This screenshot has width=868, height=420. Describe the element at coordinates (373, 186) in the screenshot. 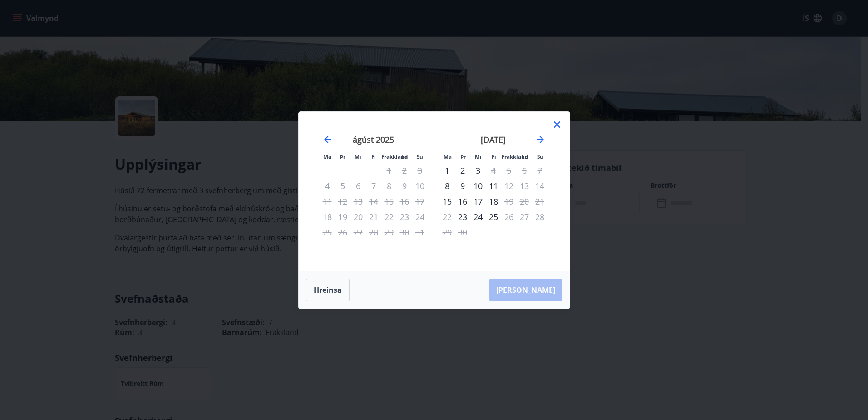

I see `td: Ekki í boði. fimmtudagur, 7. ágúst 2025` at that location.